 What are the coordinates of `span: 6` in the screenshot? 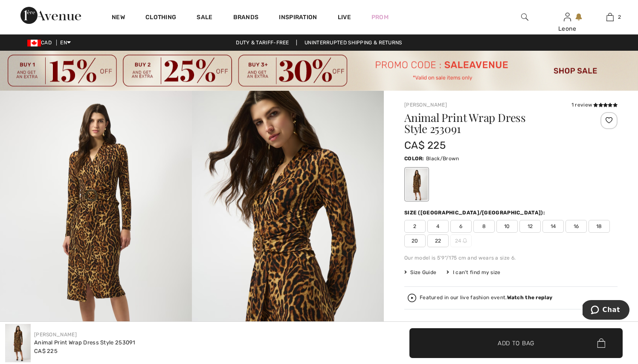 It's located at (461, 226).